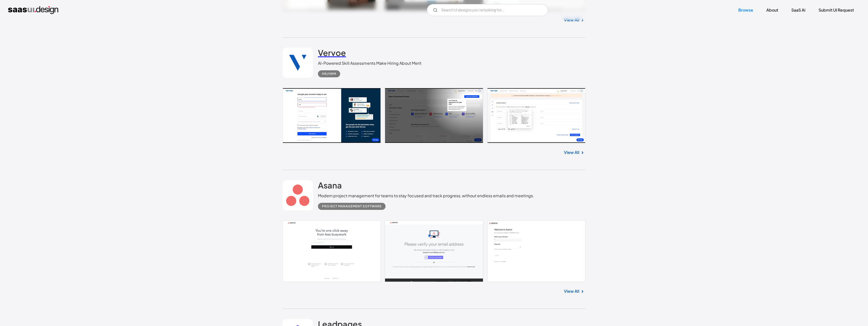  Describe the element at coordinates (329, 74) in the screenshot. I see `div: HR/HRM` at that location.